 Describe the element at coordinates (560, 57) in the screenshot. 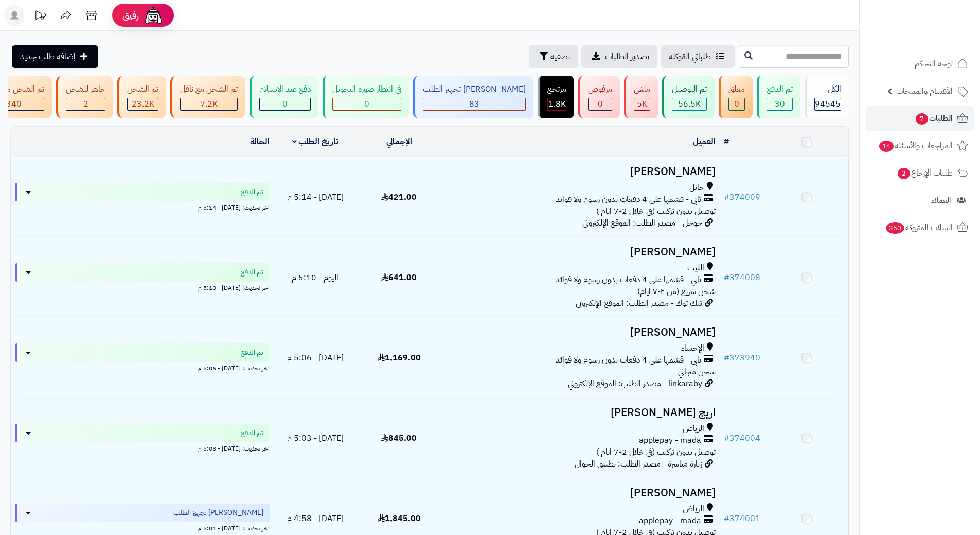

I see `span: تصفية` at that location.